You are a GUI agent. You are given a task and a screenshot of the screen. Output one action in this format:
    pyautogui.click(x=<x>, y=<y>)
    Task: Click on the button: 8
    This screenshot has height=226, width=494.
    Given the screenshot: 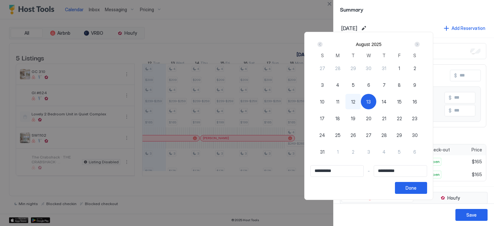 What is the action you would take?
    pyautogui.click(x=400, y=85)
    